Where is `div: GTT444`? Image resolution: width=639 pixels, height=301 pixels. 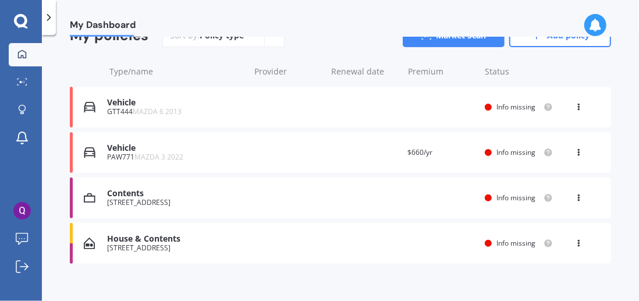
div: GTT444 is located at coordinates (175, 112).